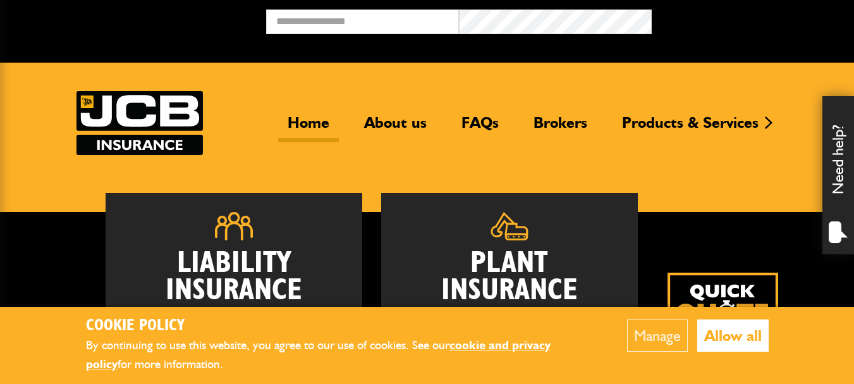 The image size is (854, 384). Describe the element at coordinates (318, 355) in the screenshot. I see `a: cookie and privacy policy` at that location.